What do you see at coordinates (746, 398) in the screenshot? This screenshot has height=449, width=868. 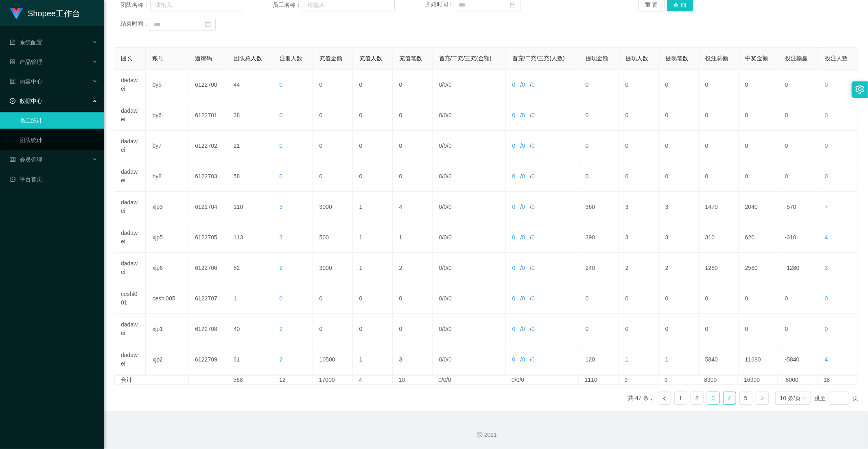 I see `a: 5` at bounding box center [746, 398].